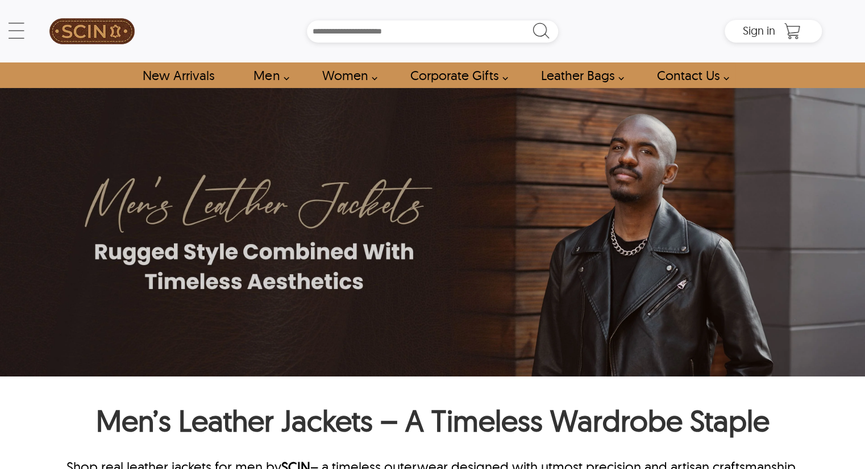 The height and width of the screenshot is (469, 865). I want to click on a: Shop Leather Bags, so click(579, 75).